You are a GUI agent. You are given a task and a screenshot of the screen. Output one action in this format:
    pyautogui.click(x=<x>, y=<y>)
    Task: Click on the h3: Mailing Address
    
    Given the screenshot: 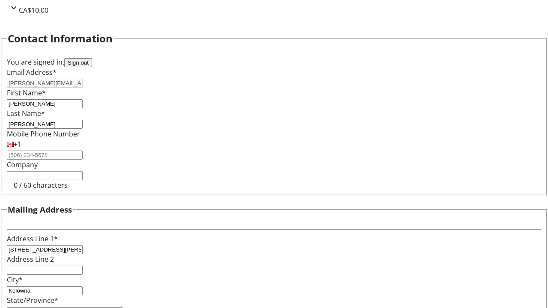 What is the action you would take?
    pyautogui.click(x=40, y=210)
    